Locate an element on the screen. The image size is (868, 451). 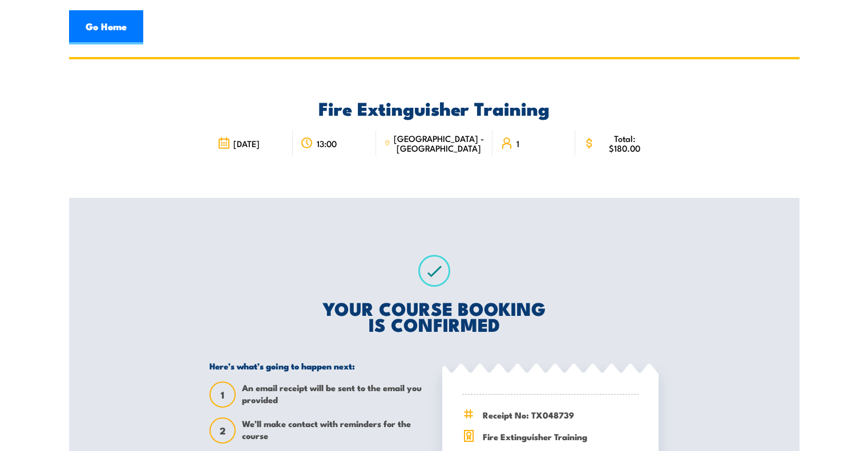
span: 13:00 is located at coordinates (326, 143).